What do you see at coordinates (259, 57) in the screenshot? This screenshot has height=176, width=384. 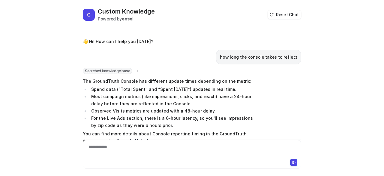 I see `p: how long the console takes to reflect` at bounding box center [259, 57].